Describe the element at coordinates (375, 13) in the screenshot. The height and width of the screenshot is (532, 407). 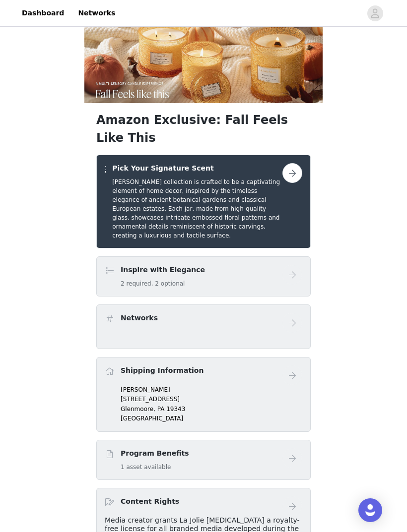
I see `div: avatar` at that location.